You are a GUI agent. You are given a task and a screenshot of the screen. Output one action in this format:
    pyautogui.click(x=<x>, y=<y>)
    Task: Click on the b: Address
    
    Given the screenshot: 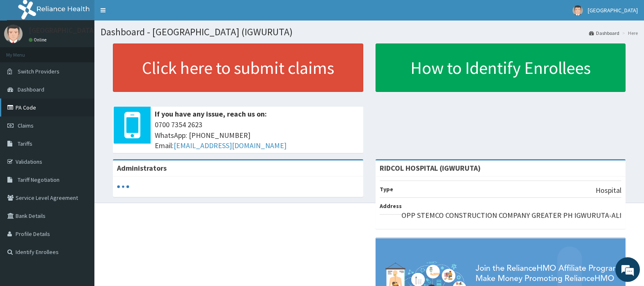 What is the action you would take?
    pyautogui.click(x=391, y=206)
    